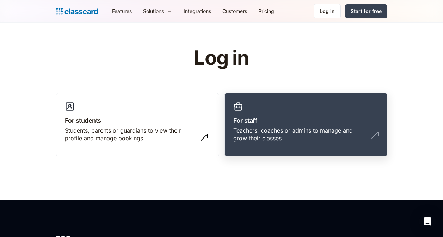 This screenshot has height=237, width=443. What do you see at coordinates (306, 121) in the screenshot?
I see `h3: For staff` at bounding box center [306, 121].